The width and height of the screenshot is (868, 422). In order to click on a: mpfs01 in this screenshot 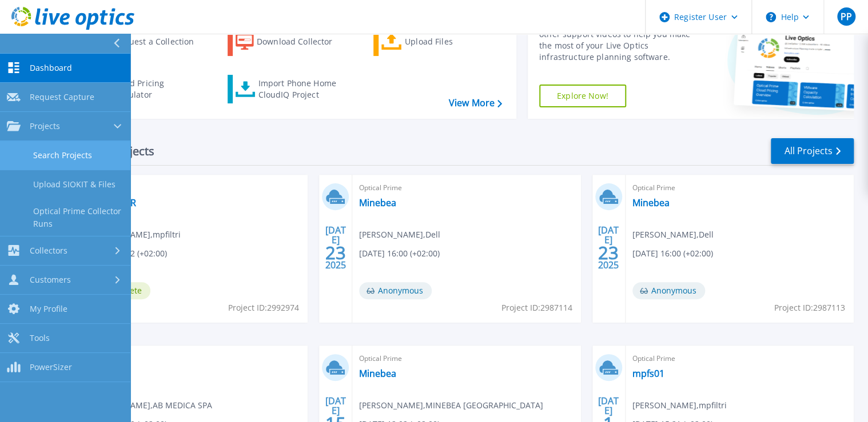, I will do `click(648, 373)`.